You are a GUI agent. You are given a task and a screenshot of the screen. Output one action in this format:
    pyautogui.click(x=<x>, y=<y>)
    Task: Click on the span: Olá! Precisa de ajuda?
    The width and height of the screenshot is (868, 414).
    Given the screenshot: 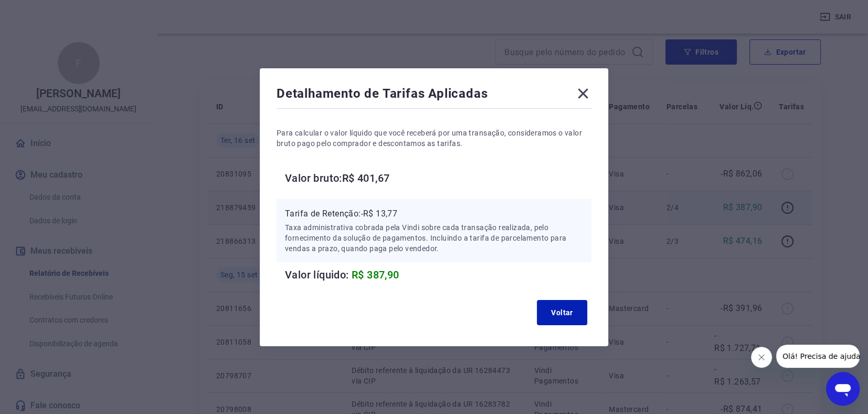 What is the action you would take?
    pyautogui.click(x=47, y=11)
    